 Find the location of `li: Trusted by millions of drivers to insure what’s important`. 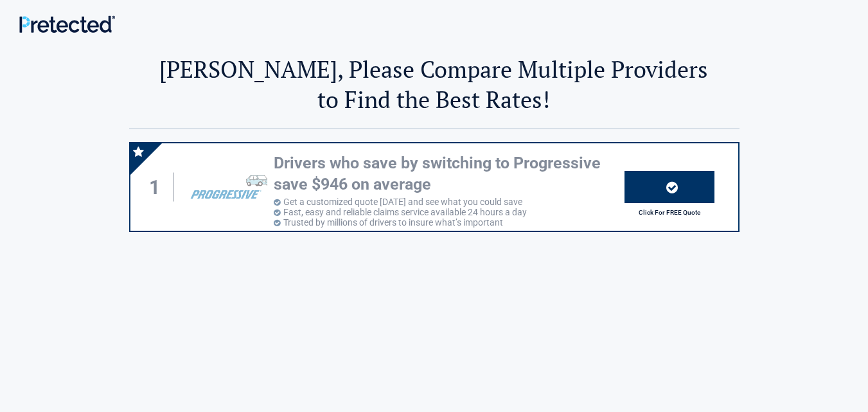

li: Trusted by millions of drivers to insure what’s important is located at coordinates (449, 223).